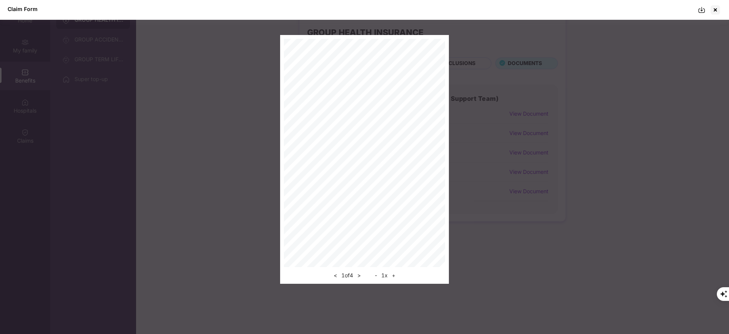  What do you see at coordinates (347, 275) in the screenshot?
I see `div: 1 of 4` at bounding box center [347, 275].